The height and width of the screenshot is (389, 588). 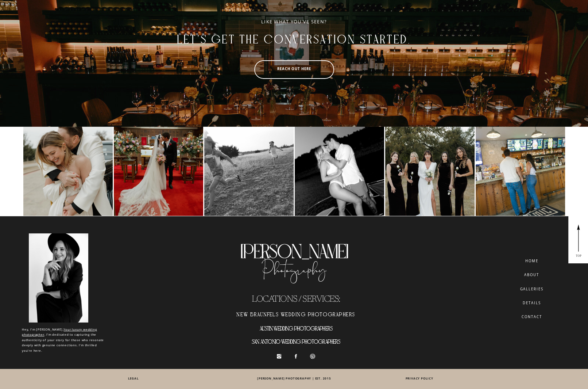 I want to click on h3: LEGAL, so click(x=133, y=379).